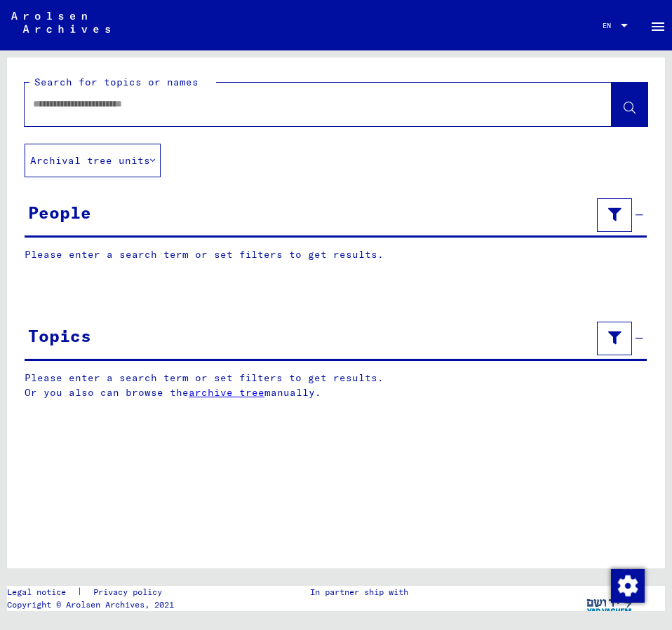 The image size is (672, 630). What do you see at coordinates (226, 393) in the screenshot?
I see `a: archive tree` at bounding box center [226, 393].